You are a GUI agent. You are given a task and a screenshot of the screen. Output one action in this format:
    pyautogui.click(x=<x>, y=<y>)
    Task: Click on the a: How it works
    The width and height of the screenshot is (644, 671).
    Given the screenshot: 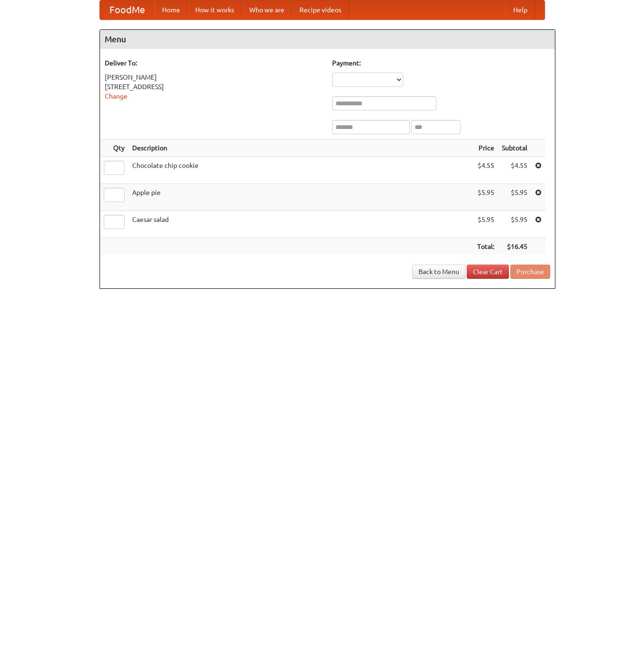 What is the action you would take?
    pyautogui.click(x=214, y=10)
    